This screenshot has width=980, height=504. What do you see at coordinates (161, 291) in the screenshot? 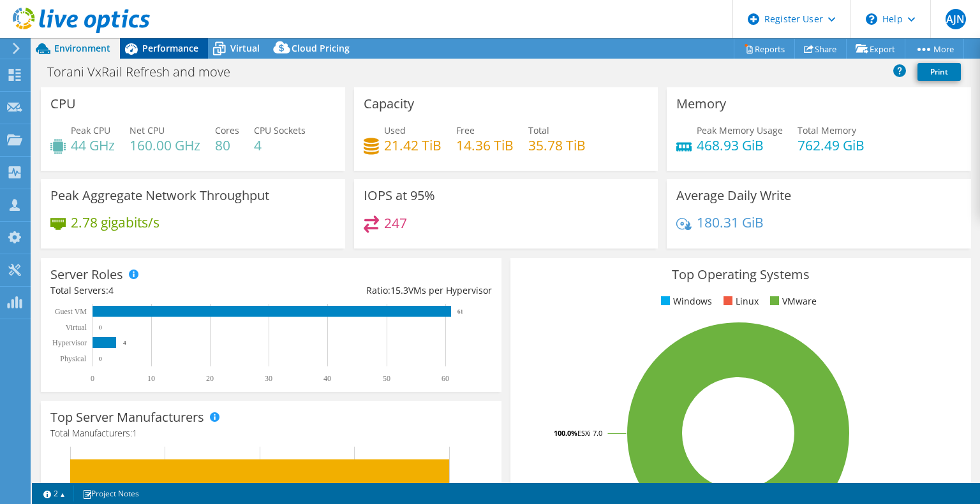
I see `div: Total Servers:` at bounding box center [161, 291].